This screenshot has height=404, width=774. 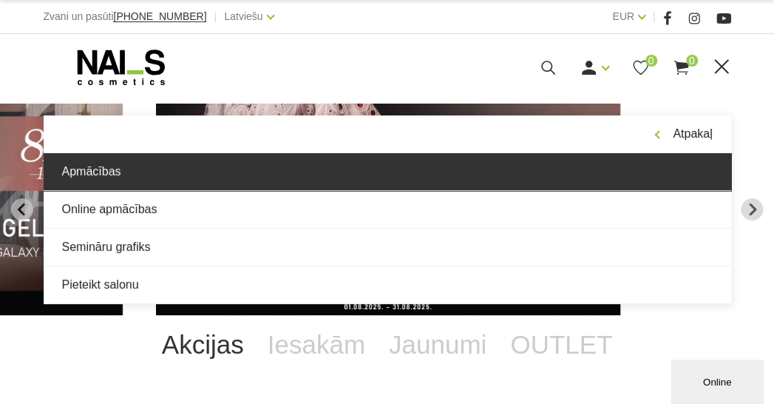 I want to click on button: Next slide, so click(x=752, y=209).